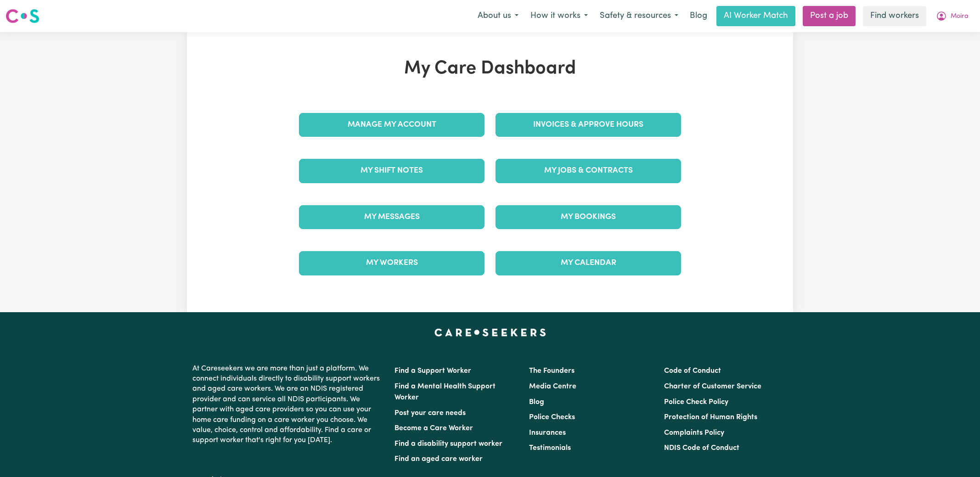  I want to click on a: Post your care needs, so click(430, 414).